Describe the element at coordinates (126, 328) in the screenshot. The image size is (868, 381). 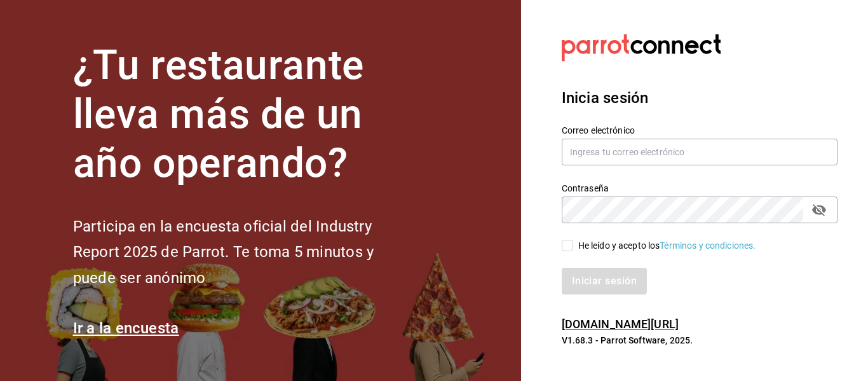
I see `a: Ir a la encuesta` at that location.